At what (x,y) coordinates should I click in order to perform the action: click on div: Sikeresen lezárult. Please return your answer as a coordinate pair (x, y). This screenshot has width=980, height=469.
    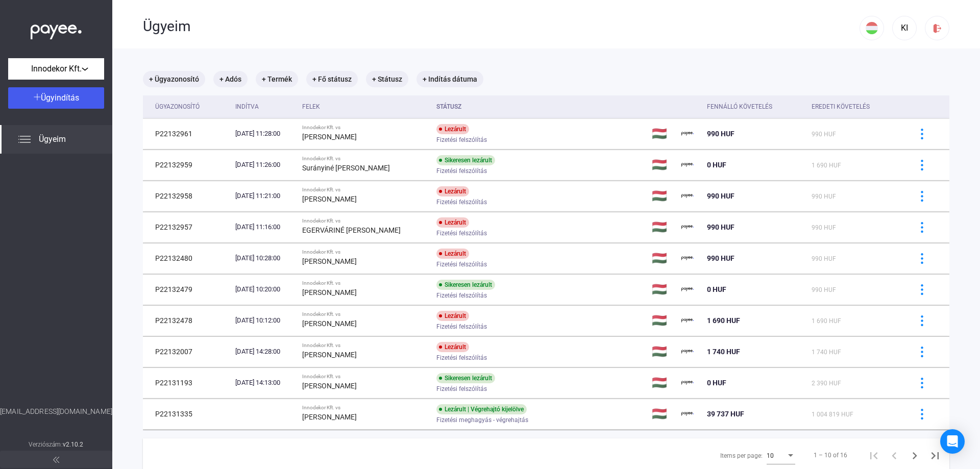
    Looking at the image, I should click on (466, 285).